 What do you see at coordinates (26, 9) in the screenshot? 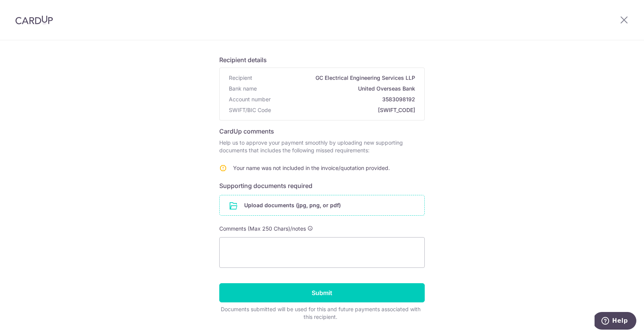
I see `span: Help` at bounding box center [26, 9].